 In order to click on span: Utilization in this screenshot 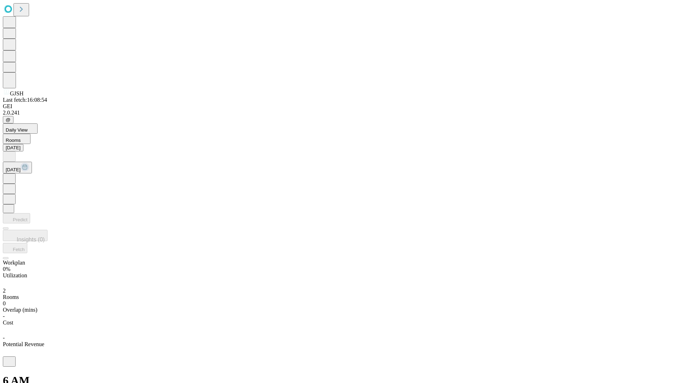, I will do `click(15, 275)`.